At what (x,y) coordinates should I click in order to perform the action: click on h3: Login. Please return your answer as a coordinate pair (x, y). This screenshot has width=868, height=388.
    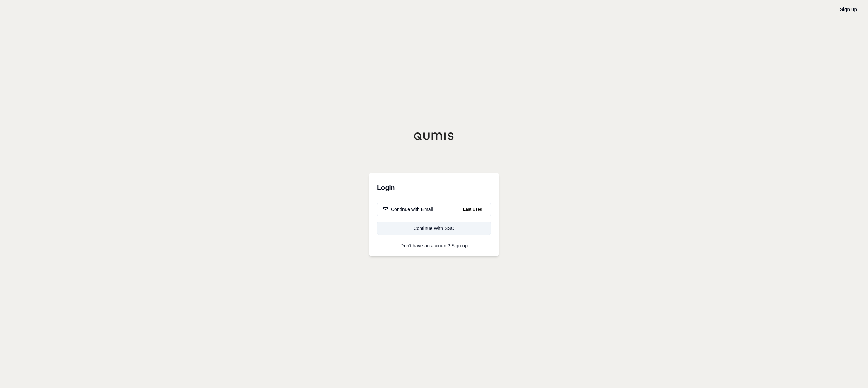
    Looking at the image, I should click on (434, 188).